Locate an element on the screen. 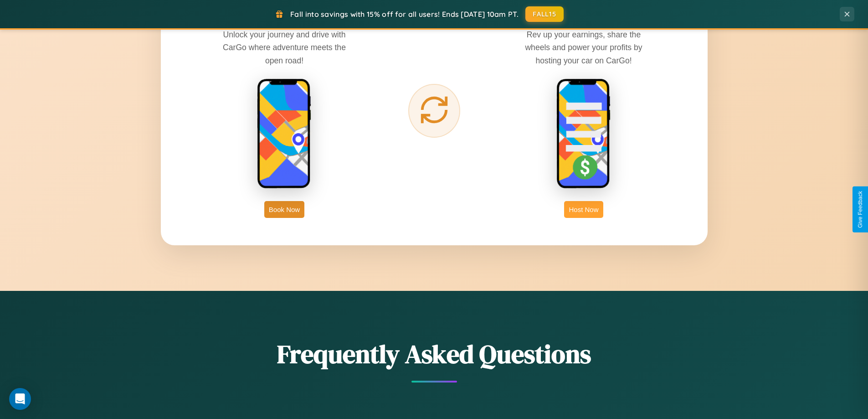 Image resolution: width=868 pixels, height=419 pixels. p: Rev up your earnings, share the wheels and power your profits by hosting your car on CarGo! is located at coordinates (584, 47).